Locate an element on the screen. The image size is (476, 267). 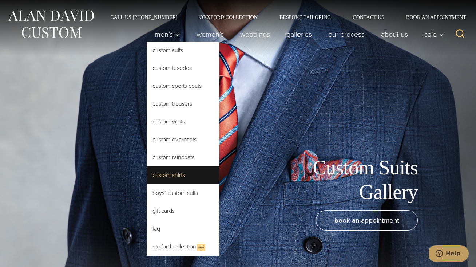
a: Custom Suits is located at coordinates (183, 50).